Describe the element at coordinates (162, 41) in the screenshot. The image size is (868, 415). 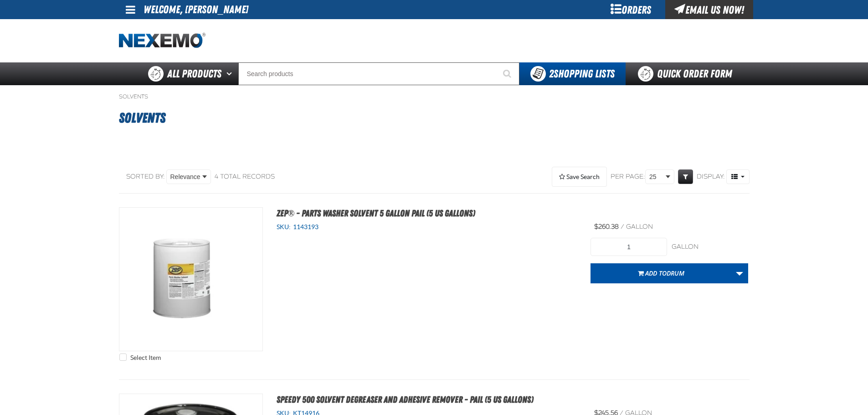
I see `img: Nexemo logo` at that location.